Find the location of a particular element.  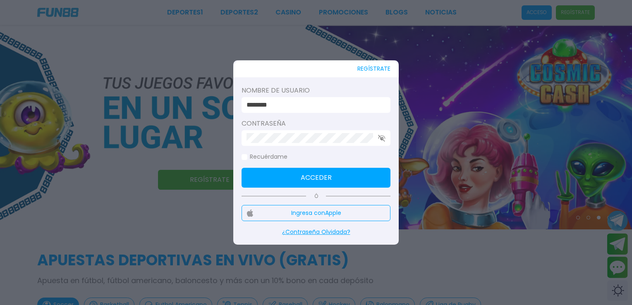

label: Nombre de usuario is located at coordinates (316, 91).